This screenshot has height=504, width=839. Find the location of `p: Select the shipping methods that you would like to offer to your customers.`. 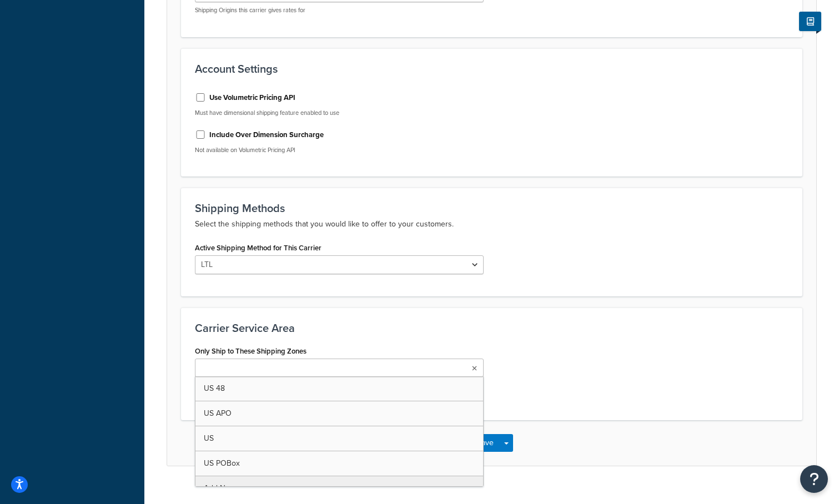

p: Select the shipping methods that you would like to offer to your customers. is located at coordinates (491, 225).